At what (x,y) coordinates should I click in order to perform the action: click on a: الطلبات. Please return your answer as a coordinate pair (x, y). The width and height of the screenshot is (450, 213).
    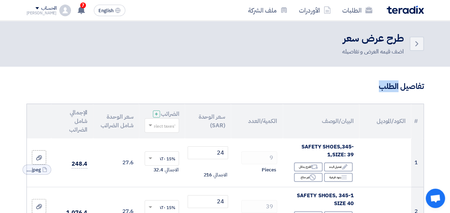
    Looking at the image, I should click on (357, 10).